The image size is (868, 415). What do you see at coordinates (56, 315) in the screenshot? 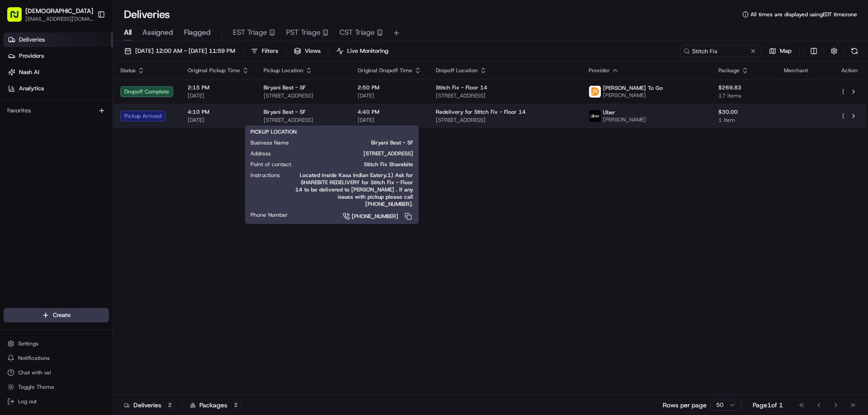
I see `button: Create` at bounding box center [56, 315].